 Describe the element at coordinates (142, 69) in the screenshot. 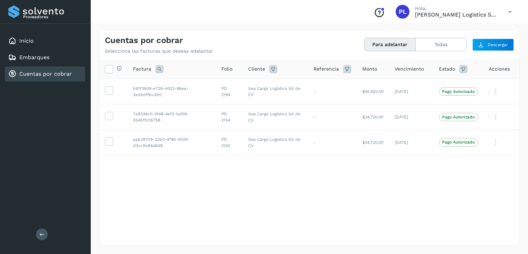

I see `span: Factura` at that location.